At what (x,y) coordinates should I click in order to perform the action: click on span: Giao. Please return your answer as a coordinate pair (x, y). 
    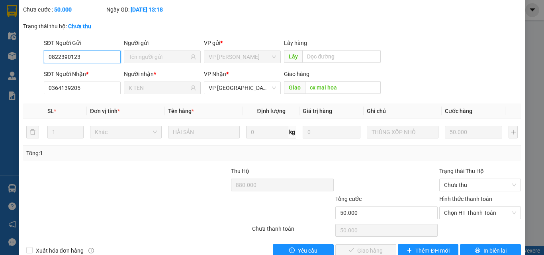
    Looking at the image, I should click on (294, 88).